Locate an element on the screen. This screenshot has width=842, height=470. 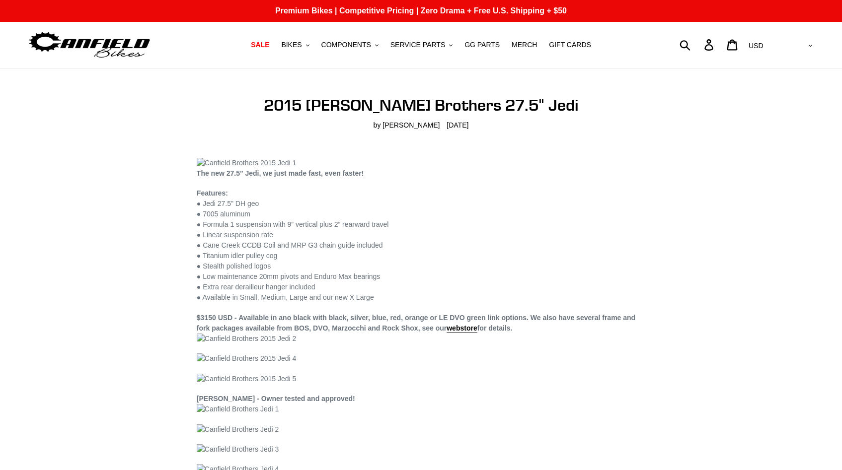
input: Search is located at coordinates (698, 45).